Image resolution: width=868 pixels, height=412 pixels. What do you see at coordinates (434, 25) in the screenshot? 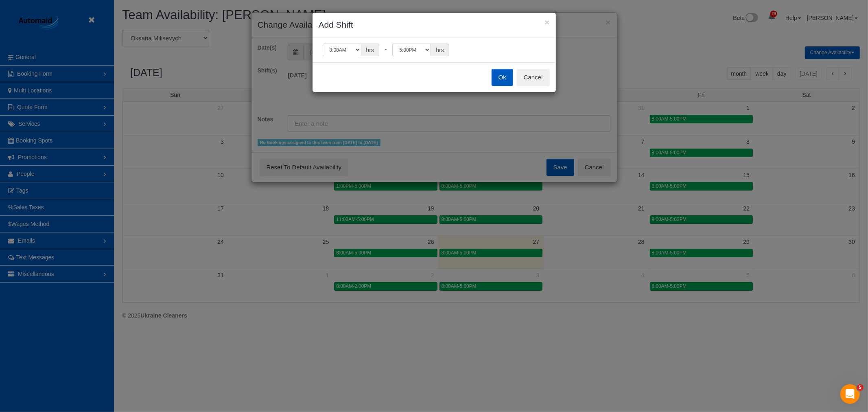
I see `h3: Add Shift` at bounding box center [434, 25].